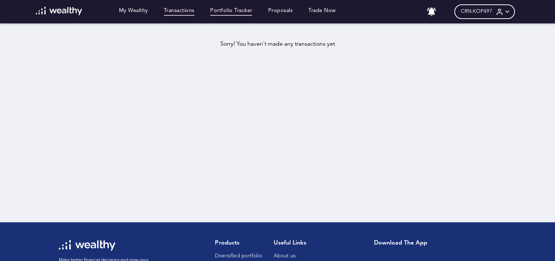  What do you see at coordinates (134, 12) in the screenshot?
I see `a: My Wealthy` at bounding box center [134, 12].